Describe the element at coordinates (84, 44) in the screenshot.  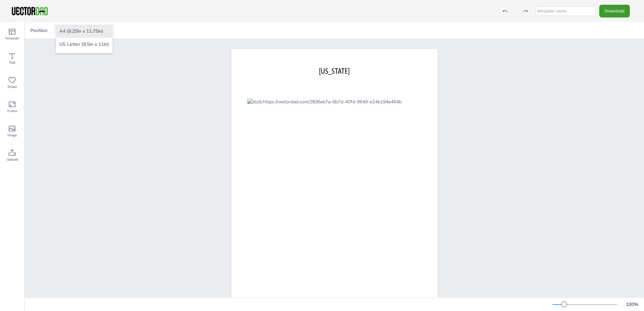
I see `li: US Letter (8.5in x 11in)` at that location.